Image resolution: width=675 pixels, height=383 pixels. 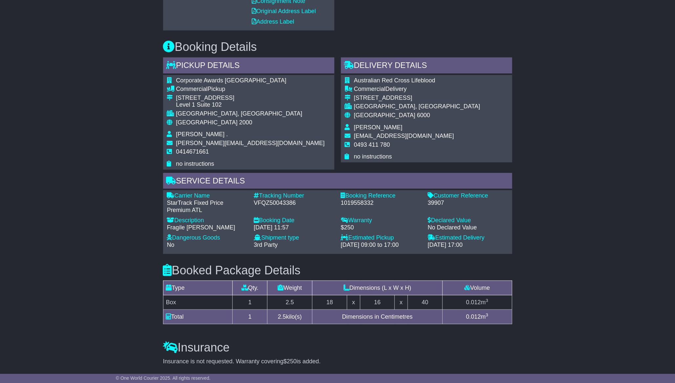 I want to click on div: Pickup Details, so click(x=249, y=66).